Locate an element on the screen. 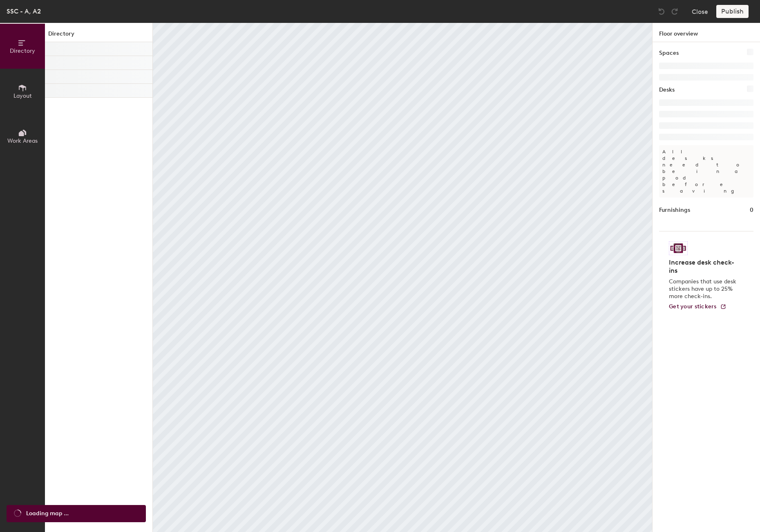 This screenshot has width=760, height=532. img: Redo is located at coordinates (675, 11).